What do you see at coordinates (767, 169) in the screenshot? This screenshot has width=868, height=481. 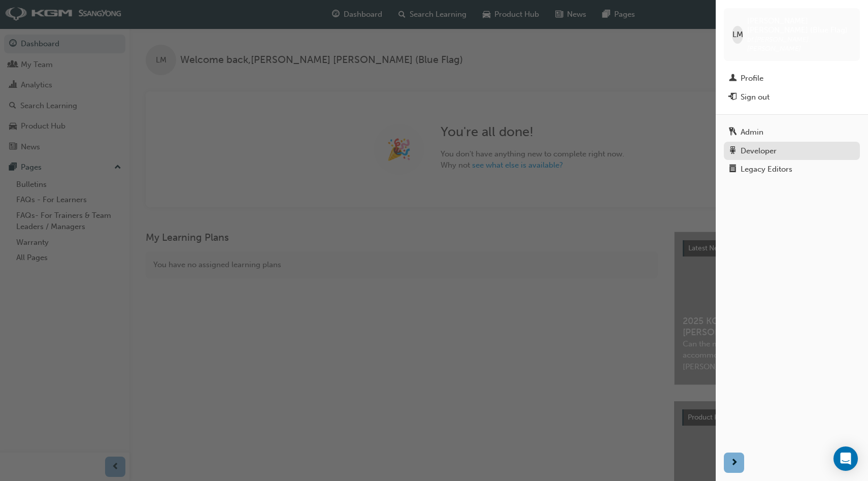 I see `div: Legacy Editors` at bounding box center [767, 169].